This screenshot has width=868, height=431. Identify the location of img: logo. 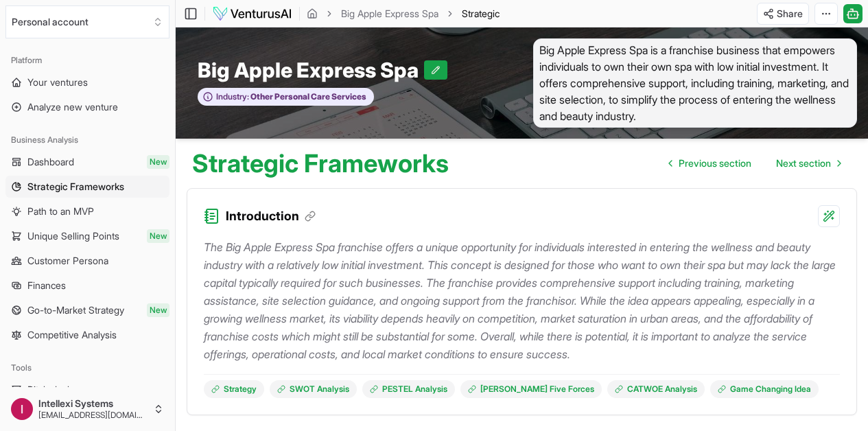
(252, 14).